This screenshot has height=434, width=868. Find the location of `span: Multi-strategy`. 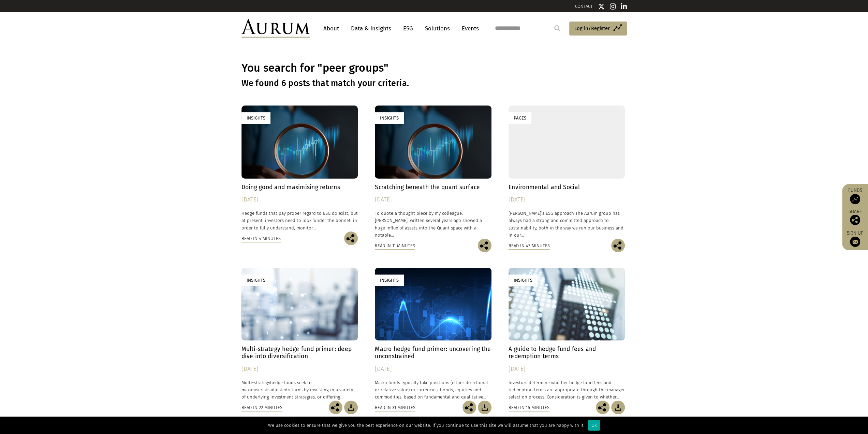

span: Multi-strategy is located at coordinates (256, 383).